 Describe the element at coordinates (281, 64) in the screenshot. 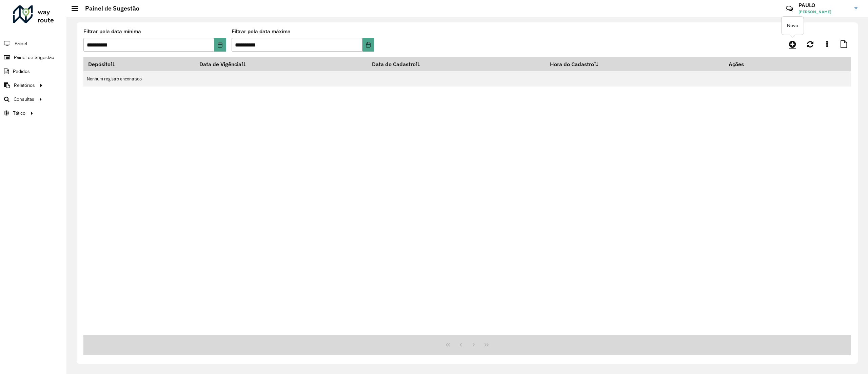

I see `th: Data de Vigência` at that location.